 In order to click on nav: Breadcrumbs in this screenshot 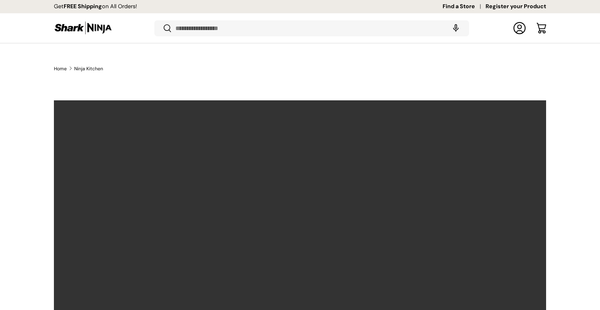, I will do `click(300, 69)`.